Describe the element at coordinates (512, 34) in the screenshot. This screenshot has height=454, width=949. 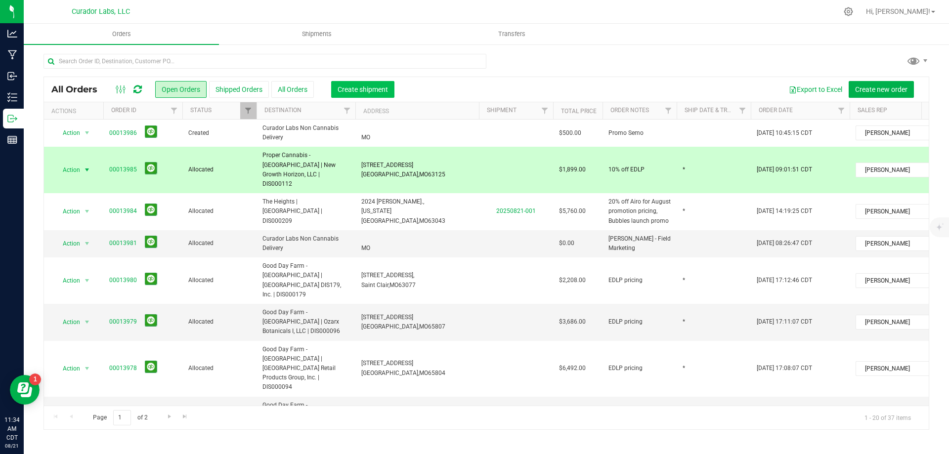
I see `span: Transfers` at that location.